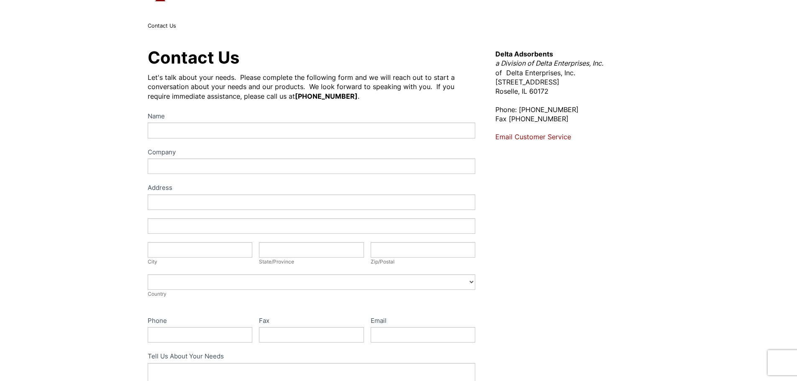 The image size is (797, 381). I want to click on label: Fax, so click(311, 321).